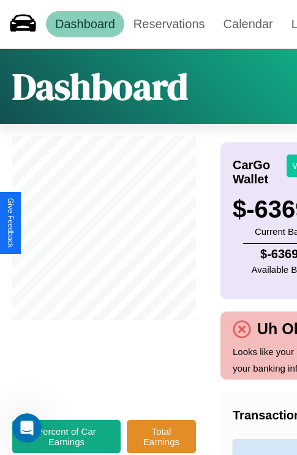 This screenshot has width=297, height=455. Describe the element at coordinates (66, 436) in the screenshot. I see `button: Percent of Car Earnings` at that location.